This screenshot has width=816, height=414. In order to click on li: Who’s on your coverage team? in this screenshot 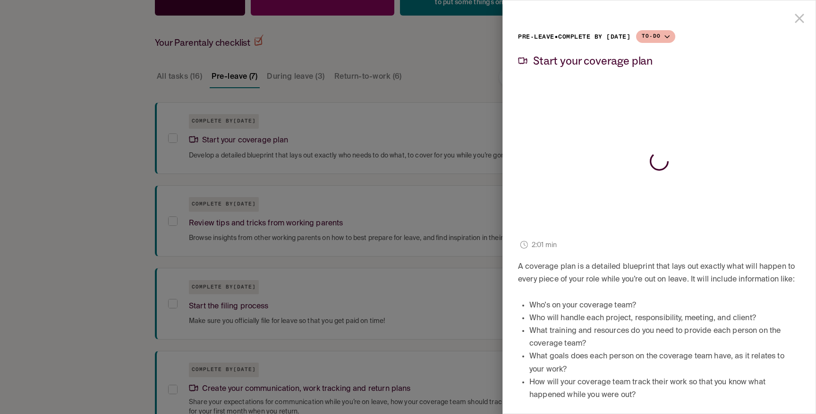, I will do `click(665, 306)`.